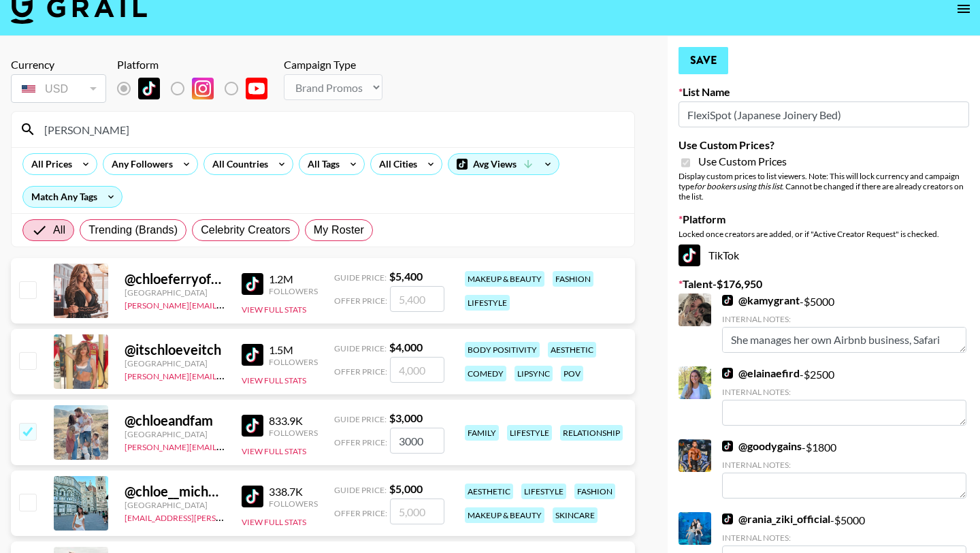  I want to click on button: Save, so click(703, 60).